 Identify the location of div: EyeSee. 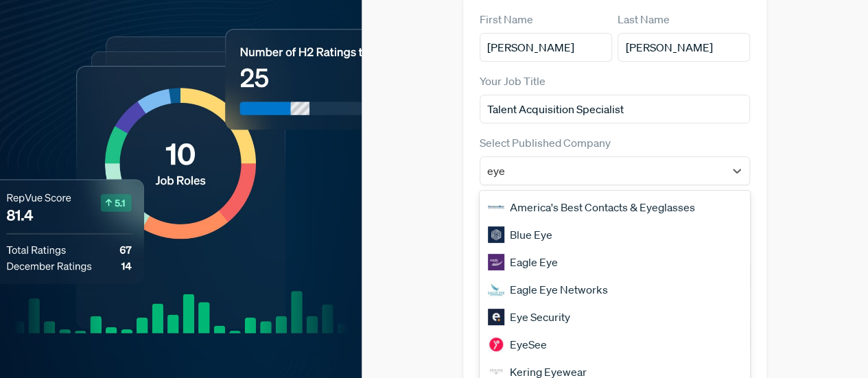
(614, 344).